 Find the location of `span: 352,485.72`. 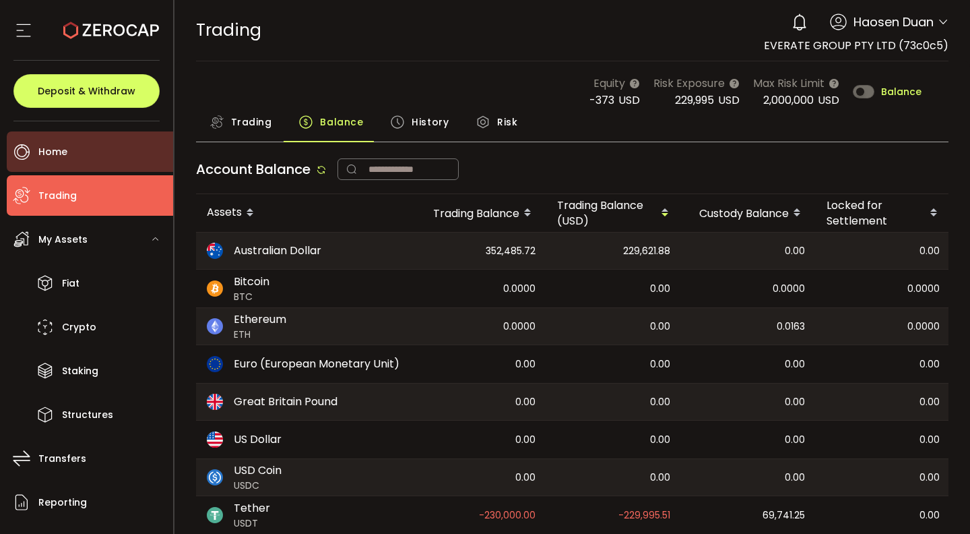

span: 352,485.72 is located at coordinates (511, 251).